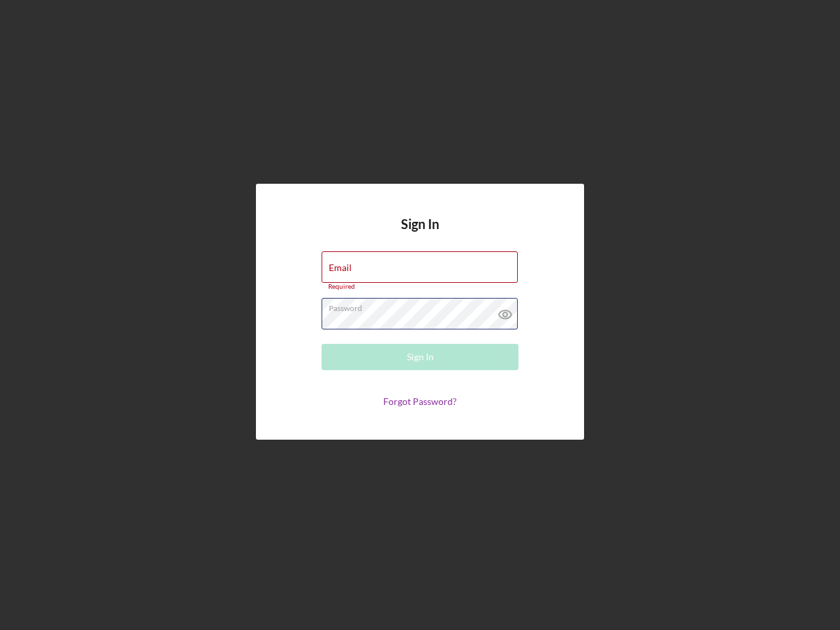  What do you see at coordinates (420, 357) in the screenshot?
I see `div: Sign In` at bounding box center [420, 357].